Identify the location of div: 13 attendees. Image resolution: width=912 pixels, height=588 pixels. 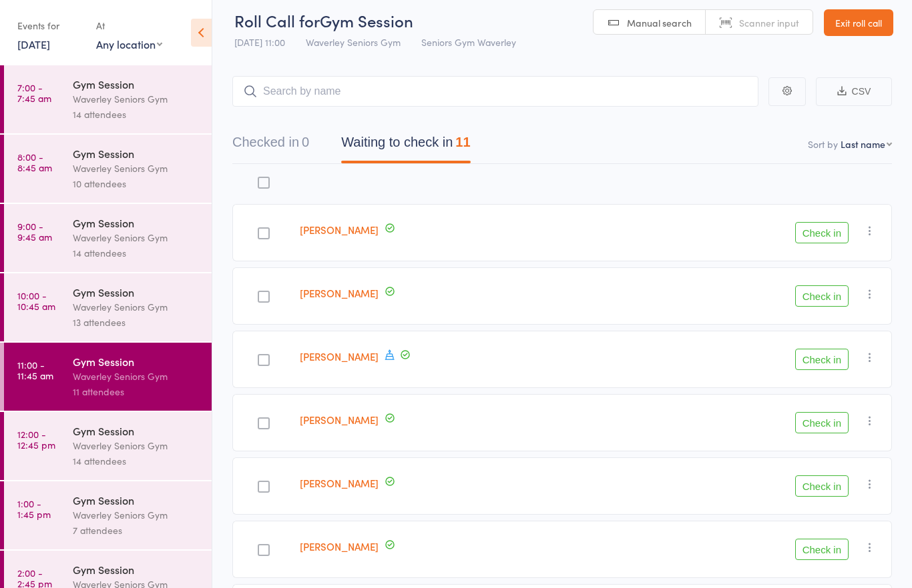
(136, 322).